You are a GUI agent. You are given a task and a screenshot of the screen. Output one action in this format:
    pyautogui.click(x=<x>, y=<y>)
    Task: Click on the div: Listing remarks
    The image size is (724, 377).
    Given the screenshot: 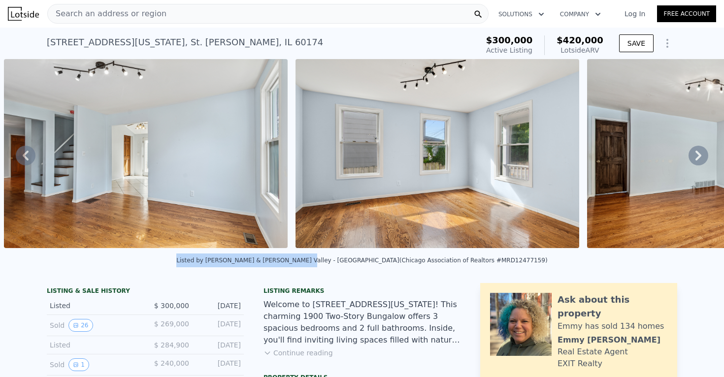 What is the action you would take?
    pyautogui.click(x=362, y=291)
    